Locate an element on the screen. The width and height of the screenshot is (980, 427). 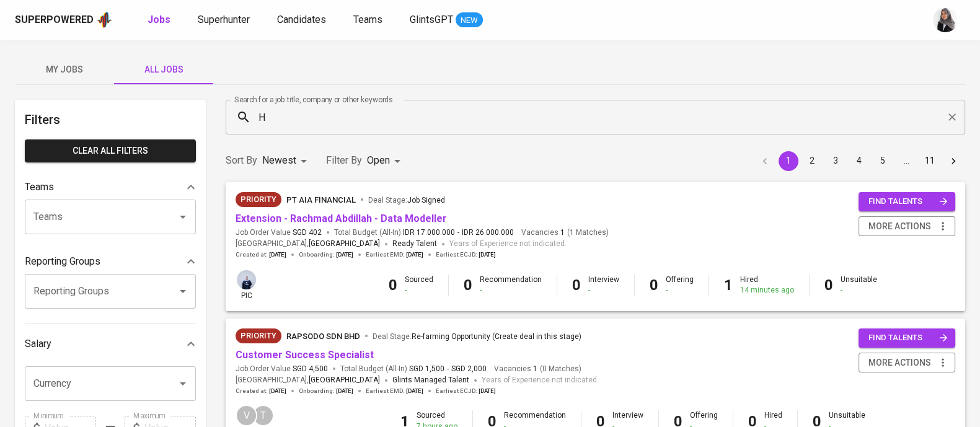
div: Salary is located at coordinates (111, 344).